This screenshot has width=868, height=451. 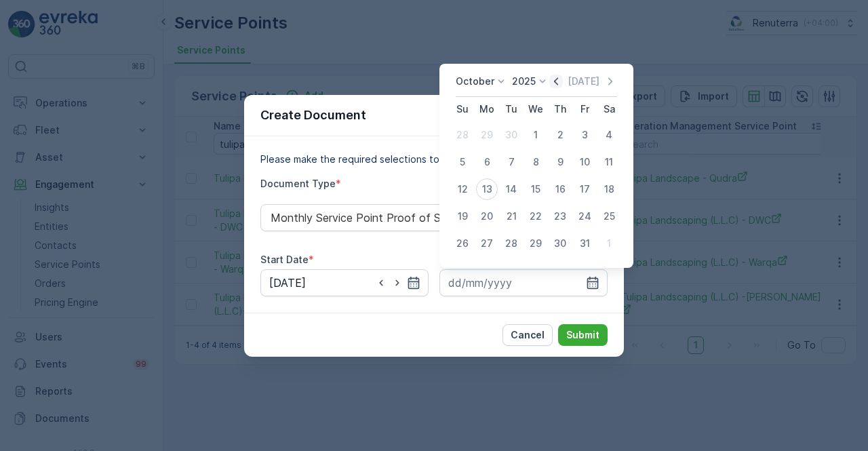 What do you see at coordinates (463, 217) in the screenshot?
I see `div: 19` at bounding box center [463, 217].